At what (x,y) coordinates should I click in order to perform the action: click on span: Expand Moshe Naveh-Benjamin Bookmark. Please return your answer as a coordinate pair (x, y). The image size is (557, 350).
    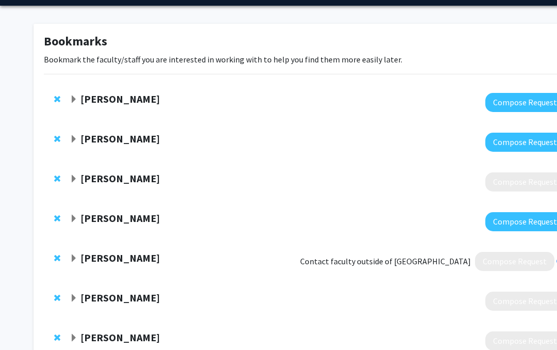
    Looking at the image, I should click on (74, 338).